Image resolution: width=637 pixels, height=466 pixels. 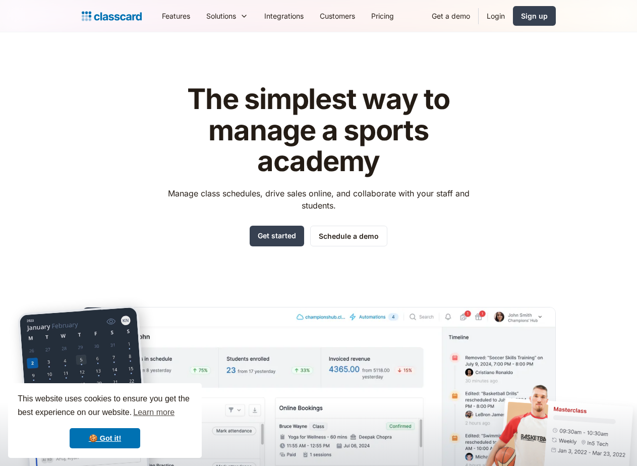 I want to click on p: Manage class schedules, drive sales online, and collaborate with your staff and students., so click(x=318, y=199).